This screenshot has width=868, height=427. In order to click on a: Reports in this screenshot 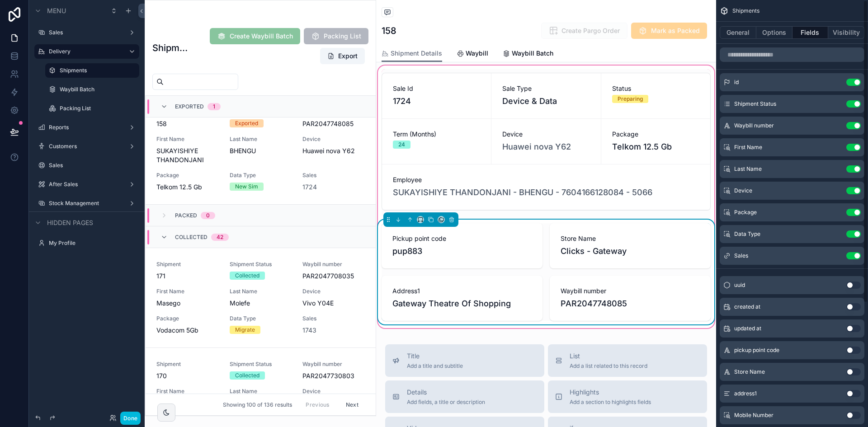, I will do `click(85, 128)`.